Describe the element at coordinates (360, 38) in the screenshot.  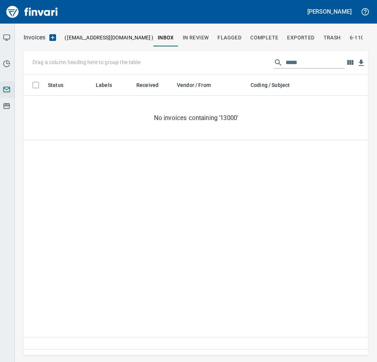
I see `span: 6-11002` at that location.